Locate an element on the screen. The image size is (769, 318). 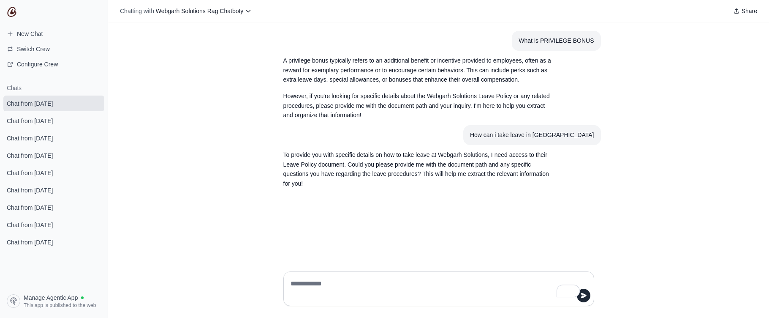
button: Switch Crew is located at coordinates (54, 49).